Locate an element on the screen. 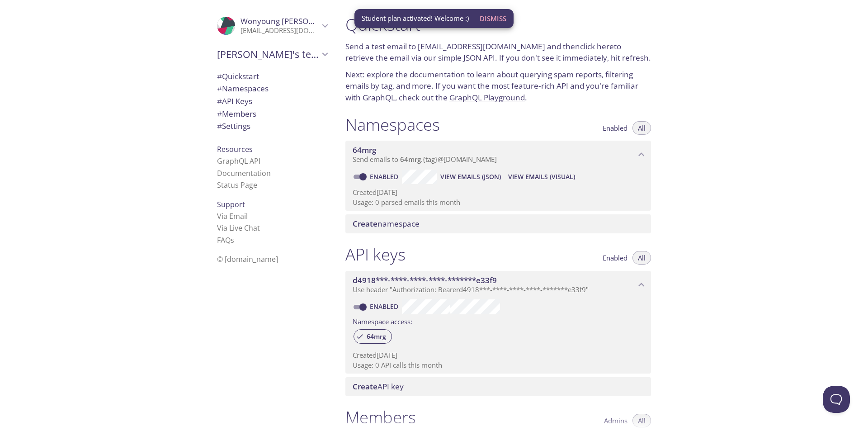  span: Members is located at coordinates (236, 114).